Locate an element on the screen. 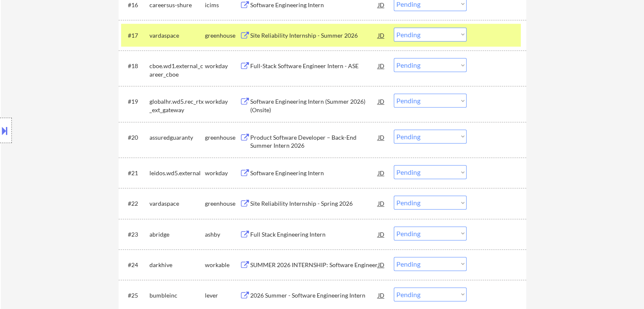  div: #24 is located at coordinates (135, 265).